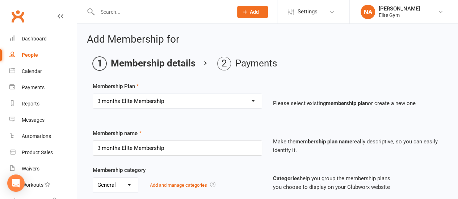 The width and height of the screenshot is (458, 199). Describe the element at coordinates (399, 15) in the screenshot. I see `div: Elite Gym` at that location.